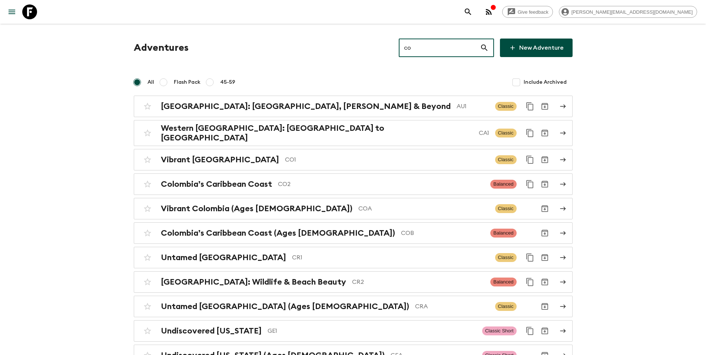  I want to click on span: Include Archived, so click(545, 82).